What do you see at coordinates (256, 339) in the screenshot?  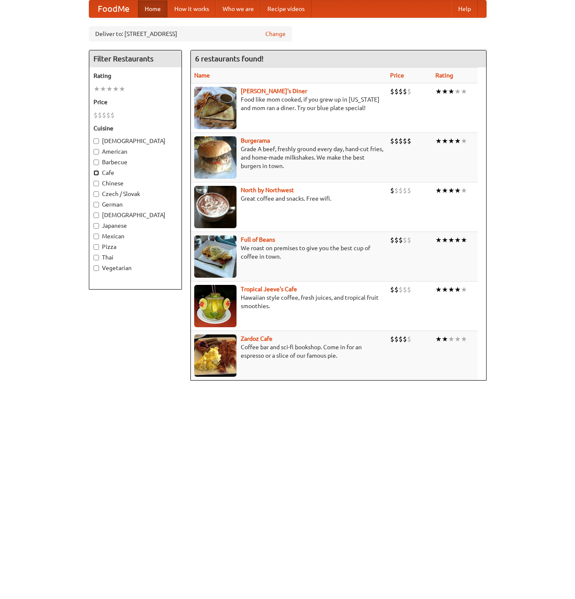 I see `a: Zardoz Cafe` at bounding box center [256, 339].